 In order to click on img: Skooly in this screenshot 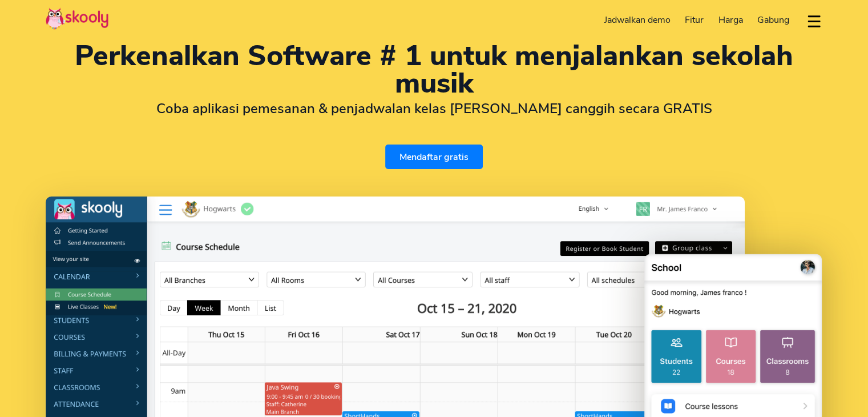, I will do `click(77, 18)`.